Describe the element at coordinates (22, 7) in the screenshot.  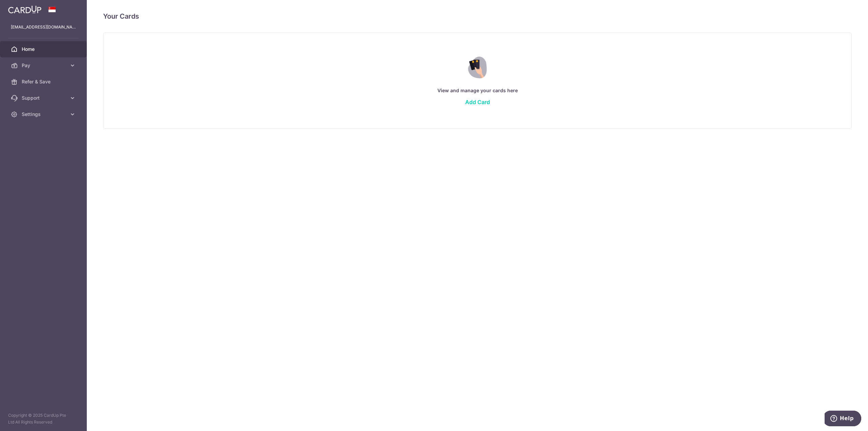
I see `span: Help` at that location.